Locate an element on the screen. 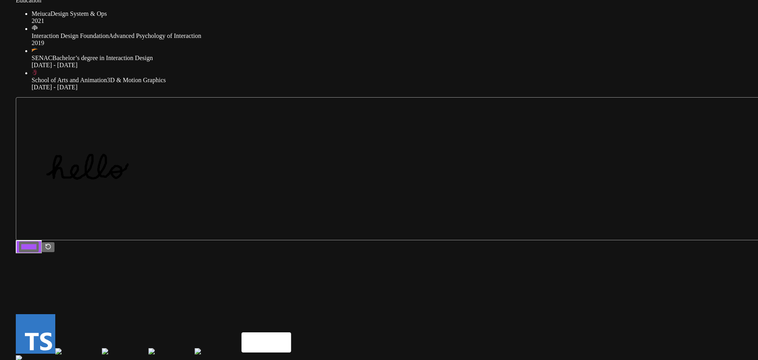  span: Design System & Ops is located at coordinates (79, 13).